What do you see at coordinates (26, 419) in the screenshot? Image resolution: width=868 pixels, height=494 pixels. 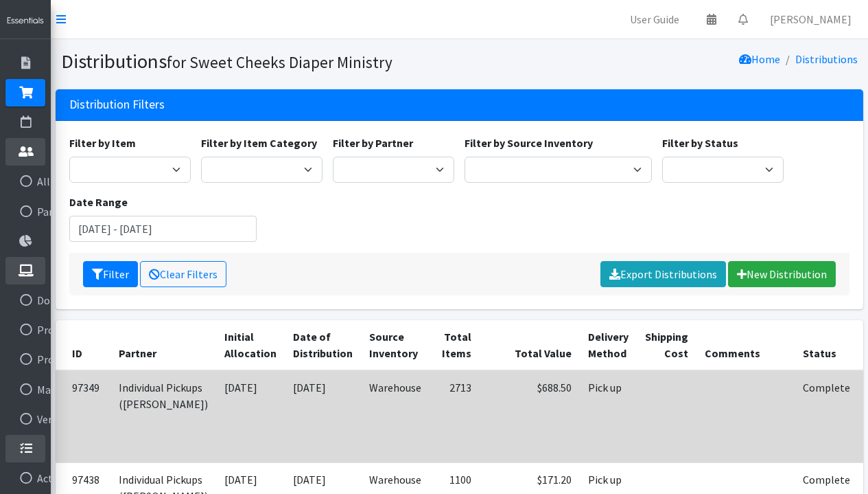 I see `a: Vendors` at bounding box center [26, 419].